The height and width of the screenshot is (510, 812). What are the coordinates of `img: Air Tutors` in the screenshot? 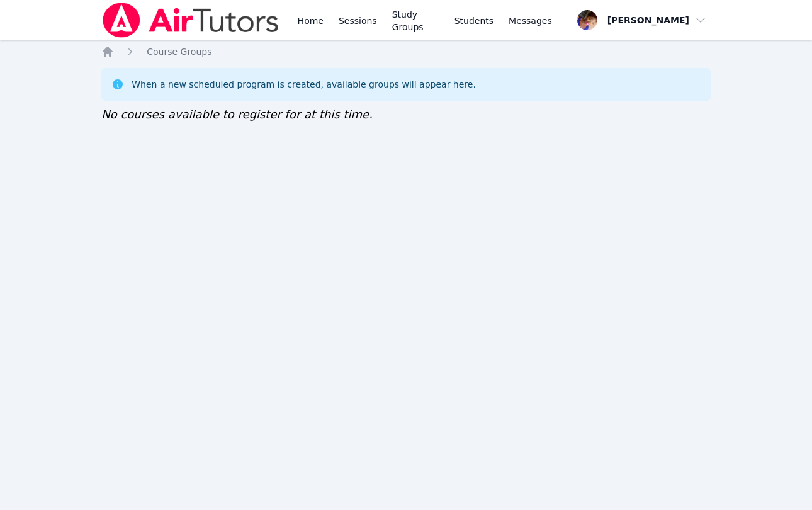 It's located at (190, 20).